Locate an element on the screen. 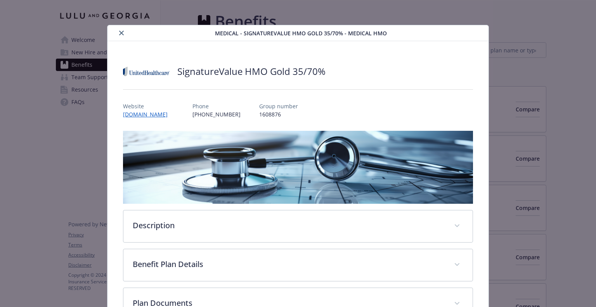  h2: SignatureValue HMO Gold 35/70% is located at coordinates (251, 71).